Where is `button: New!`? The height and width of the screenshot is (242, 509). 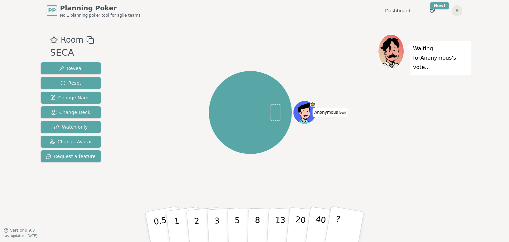
button: New! is located at coordinates (432, 11).